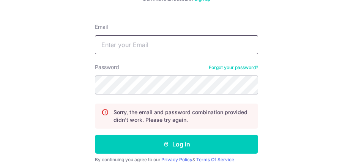  I want to click on label: Email, so click(101, 27).